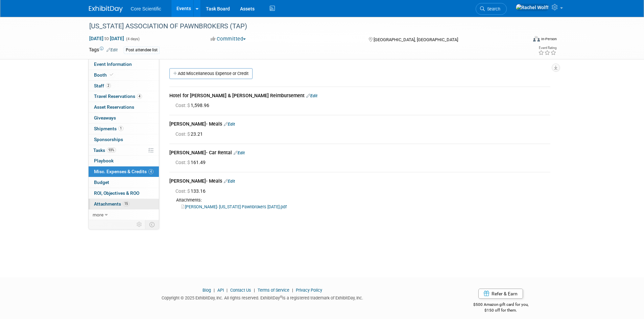  Describe the element at coordinates (220, 290) in the screenshot. I see `a: API` at that location.